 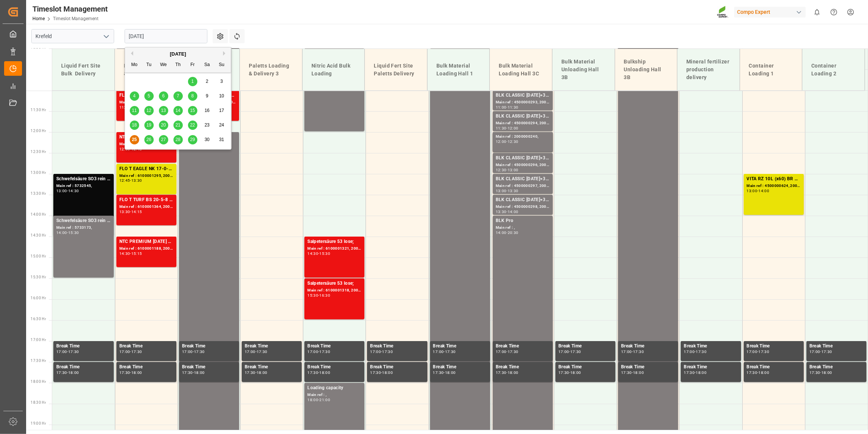 I want to click on div: 12:30, so click(x=501, y=170).